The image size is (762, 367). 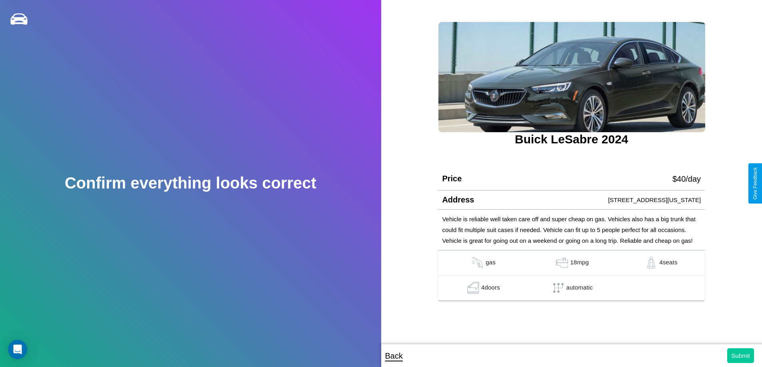 I want to click on h4: Address, so click(x=458, y=200).